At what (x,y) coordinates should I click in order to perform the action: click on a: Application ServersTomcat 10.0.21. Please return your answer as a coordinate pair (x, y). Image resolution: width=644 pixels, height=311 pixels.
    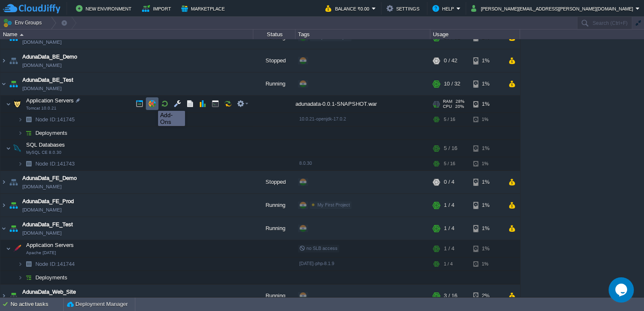
    Looking at the image, I should click on (50, 100).